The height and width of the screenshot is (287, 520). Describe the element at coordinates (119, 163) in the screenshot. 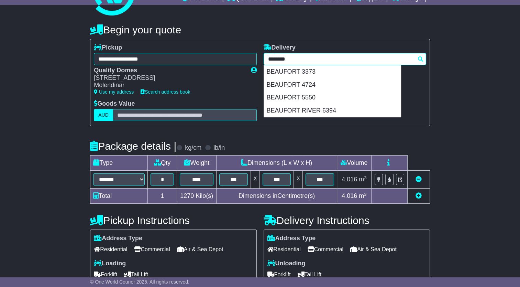

I see `td: Type` at that location.